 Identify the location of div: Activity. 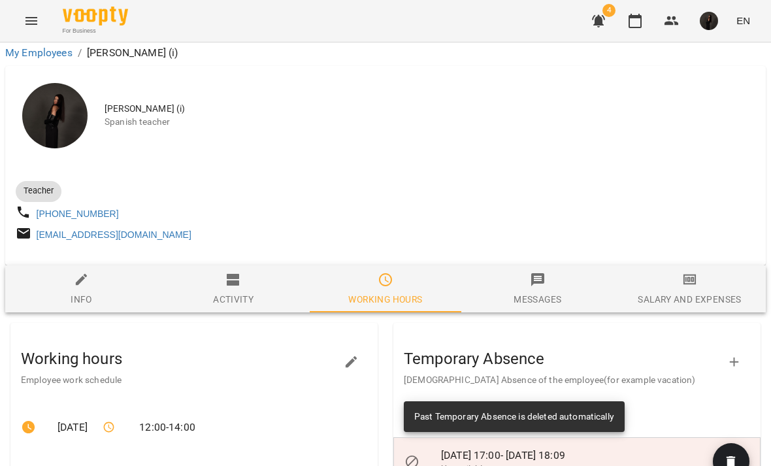
(233, 299).